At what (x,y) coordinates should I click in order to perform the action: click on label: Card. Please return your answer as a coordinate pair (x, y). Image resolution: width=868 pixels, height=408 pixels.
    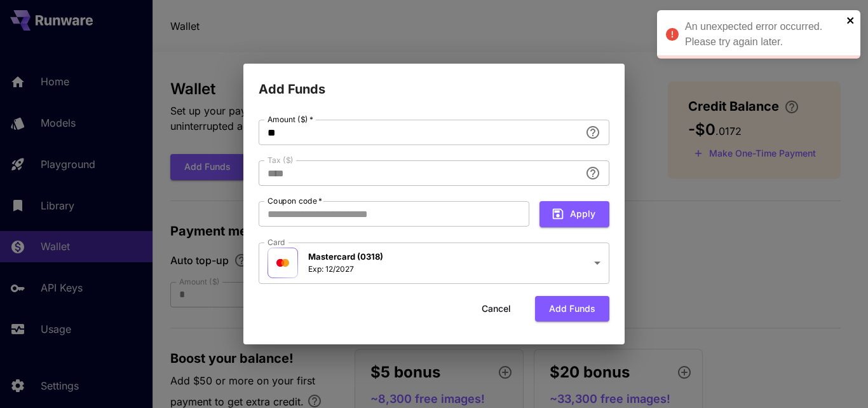
    Looking at the image, I should click on (277, 242).